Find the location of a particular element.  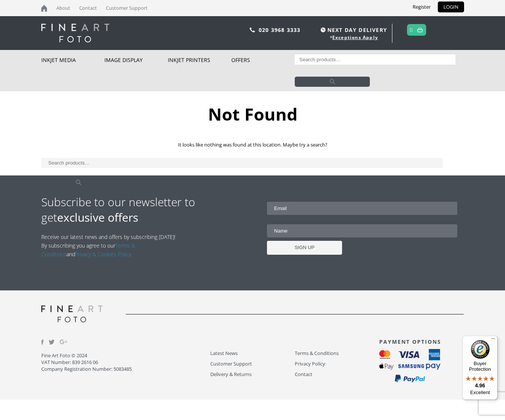

img: twitter.svg is located at coordinates (52, 342).